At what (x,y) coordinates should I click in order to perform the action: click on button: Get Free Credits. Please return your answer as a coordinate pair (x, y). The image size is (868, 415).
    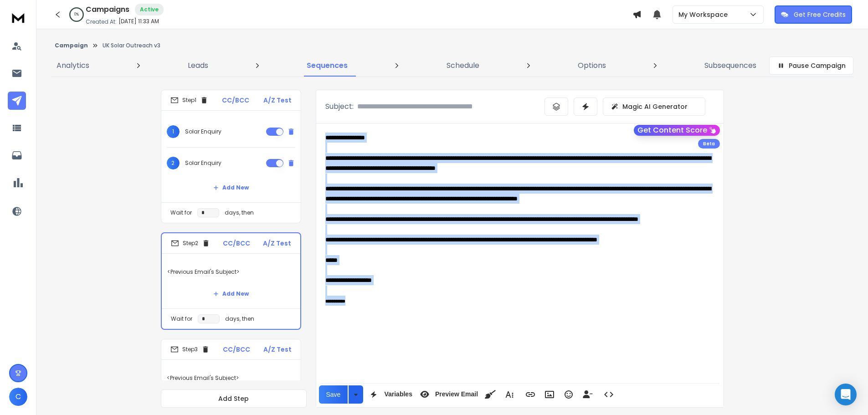
    Looking at the image, I should click on (813, 15).